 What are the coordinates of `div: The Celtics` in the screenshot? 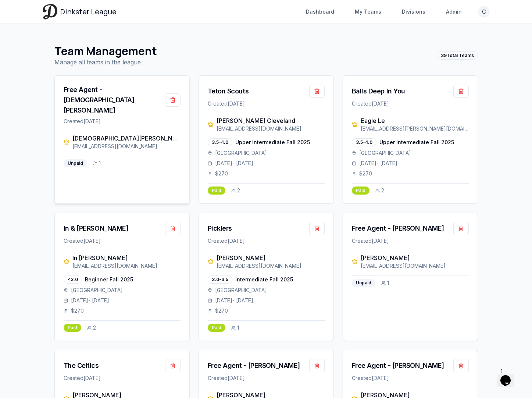 It's located at (81, 366).